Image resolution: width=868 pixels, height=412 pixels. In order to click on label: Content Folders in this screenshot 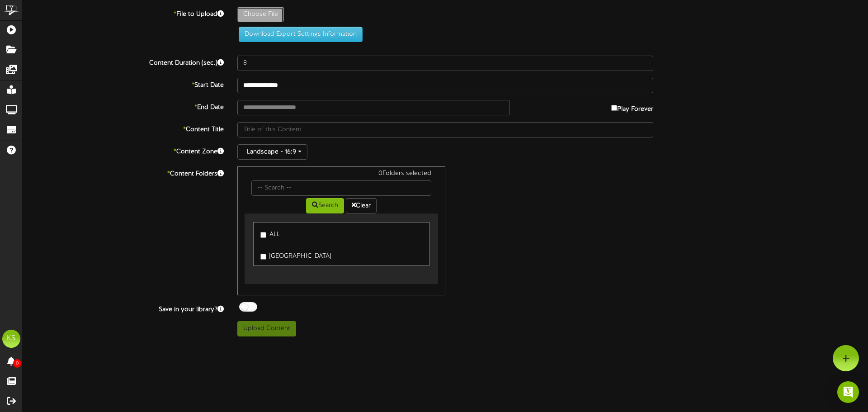, I will do `click(123, 173)`.